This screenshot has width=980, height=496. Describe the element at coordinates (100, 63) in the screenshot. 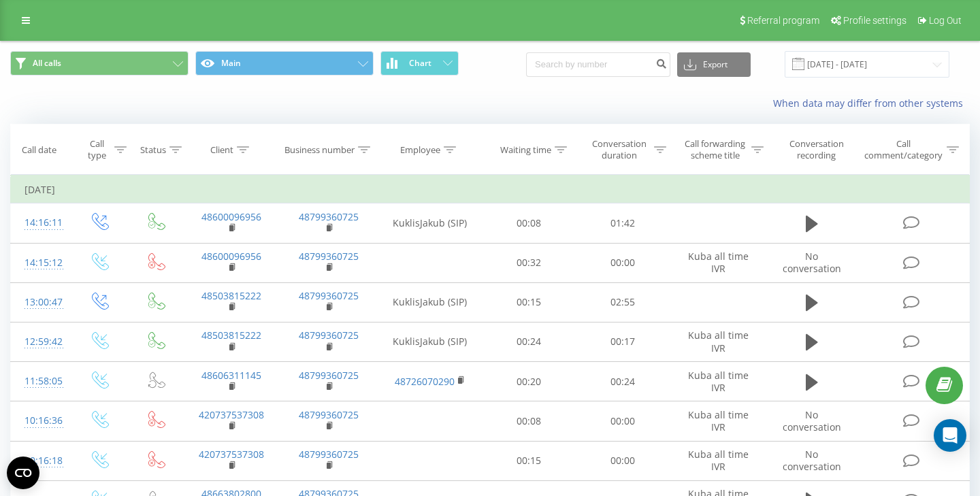

I see `button: All calls` at that location.